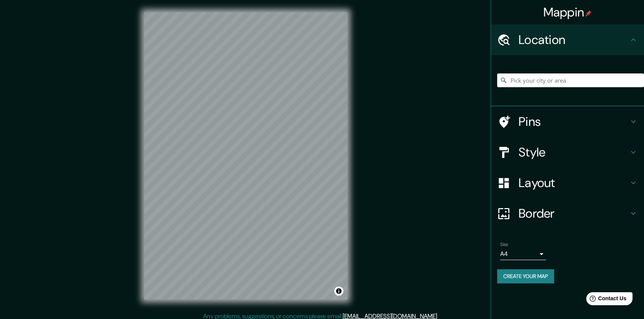 The height and width of the screenshot is (319, 644). Describe the element at coordinates (246, 156) in the screenshot. I see `canvas: Map` at that location.